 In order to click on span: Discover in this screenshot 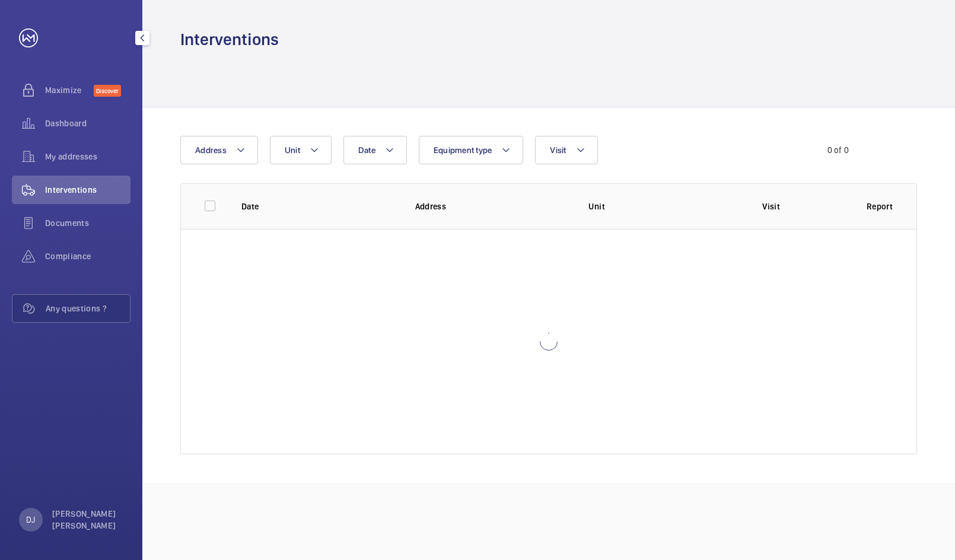, I will do `click(108, 91)`.